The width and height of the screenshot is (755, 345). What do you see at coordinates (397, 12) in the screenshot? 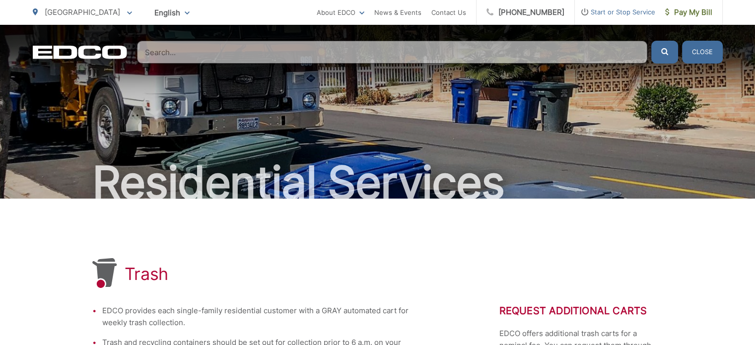
I see `a: News & Events` at bounding box center [397, 12].